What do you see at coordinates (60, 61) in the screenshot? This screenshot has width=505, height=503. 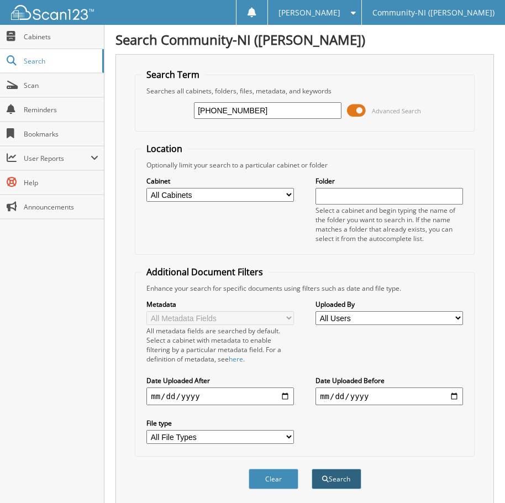 I see `span: Search` at bounding box center [60, 61].